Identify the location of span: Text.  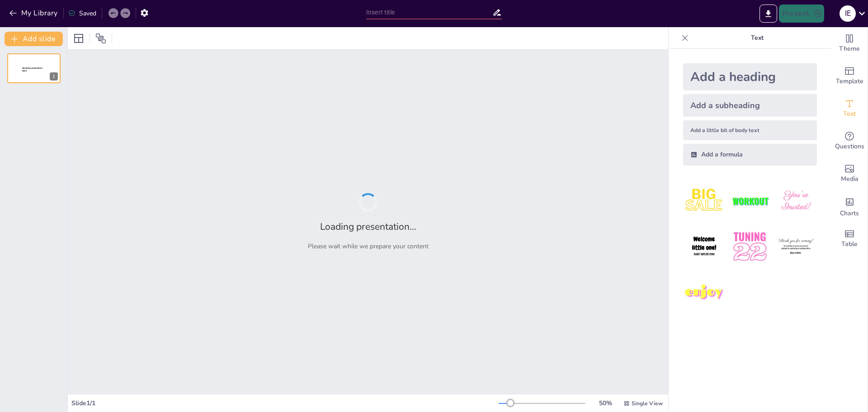
(850, 114).